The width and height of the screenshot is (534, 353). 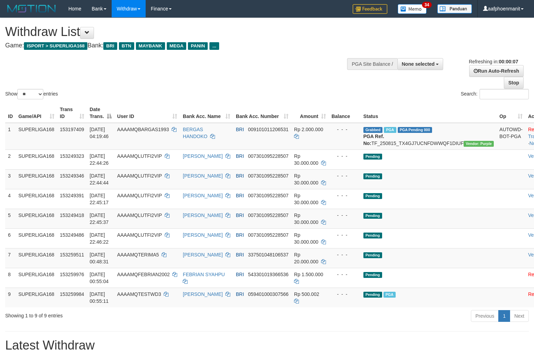 I want to click on td: 2, so click(x=10, y=159).